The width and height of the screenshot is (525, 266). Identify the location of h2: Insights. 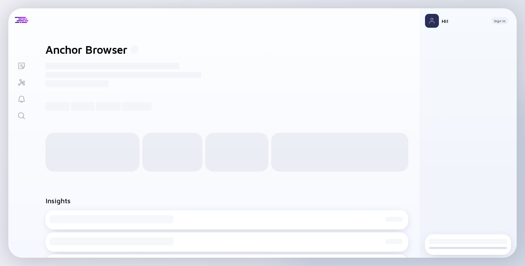
(58, 201).